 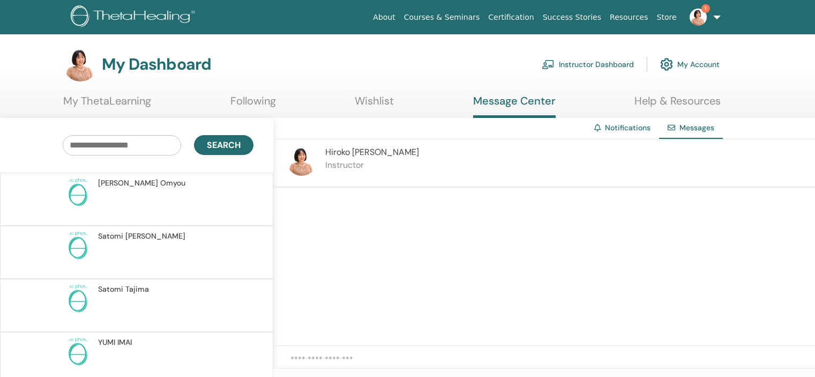 What do you see at coordinates (224, 145) in the screenshot?
I see `span: Search` at bounding box center [224, 145].